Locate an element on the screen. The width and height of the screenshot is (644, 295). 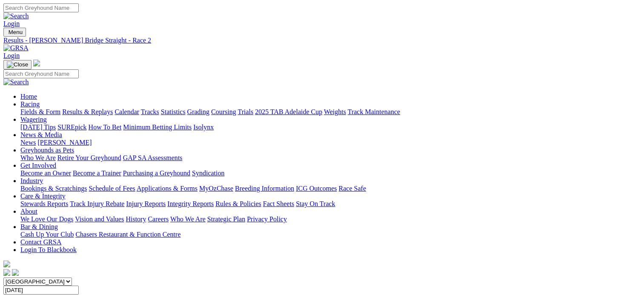
a: GAP SA Assessments is located at coordinates (153, 157).